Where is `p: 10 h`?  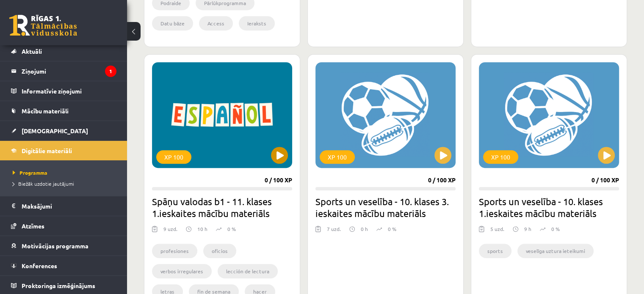 p: 10 h is located at coordinates (202, 229).